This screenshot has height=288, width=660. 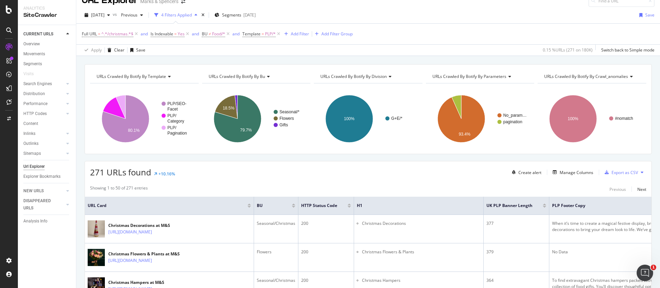 What do you see at coordinates (246, 130) in the screenshot?
I see `text: 79.7%` at bounding box center [246, 130].